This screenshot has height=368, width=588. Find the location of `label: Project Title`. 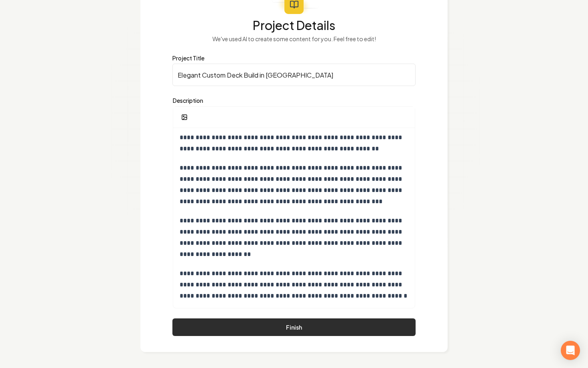

label: Project Title is located at coordinates (294, 58).